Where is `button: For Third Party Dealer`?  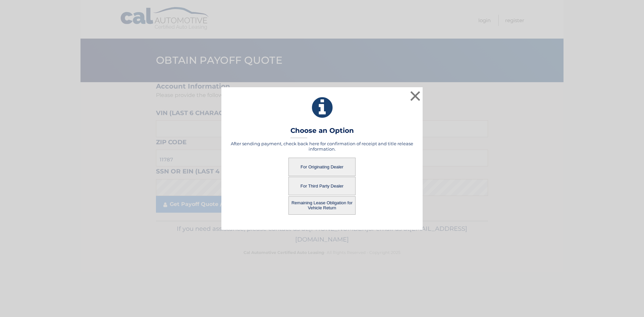
button: For Third Party Dealer is located at coordinates (322, 186).